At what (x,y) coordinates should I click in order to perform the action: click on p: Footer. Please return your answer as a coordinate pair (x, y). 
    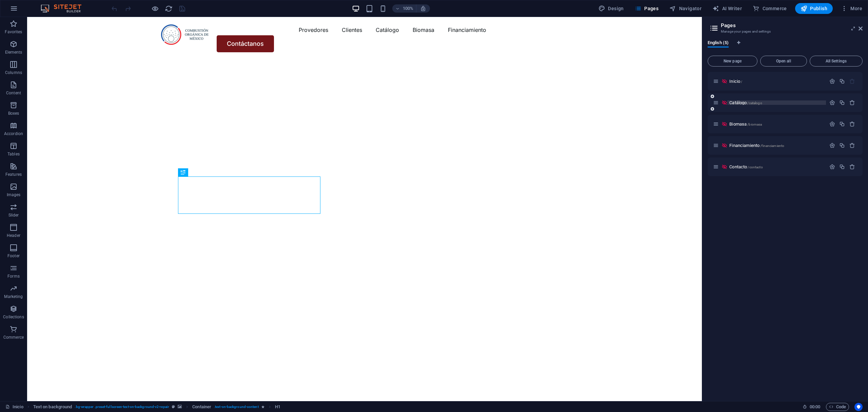
    Looking at the image, I should click on (14, 256).